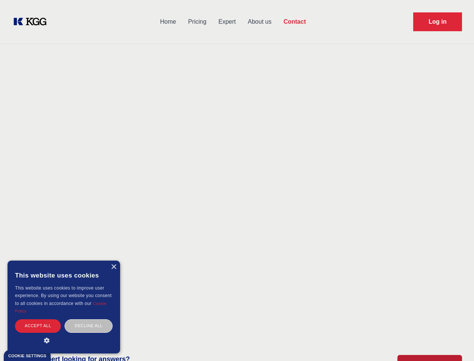  I want to click on a: Pricing, so click(197, 22).